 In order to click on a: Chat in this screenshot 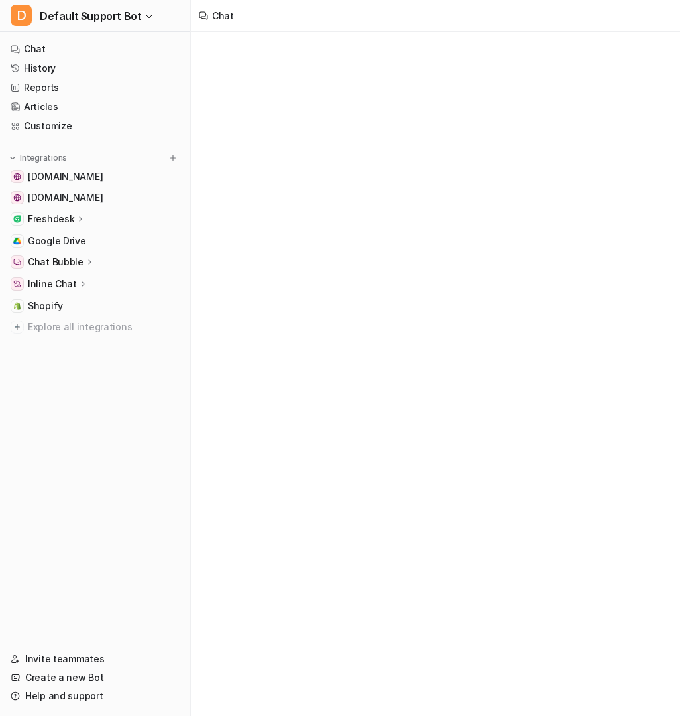, I will do `click(95, 49)`.